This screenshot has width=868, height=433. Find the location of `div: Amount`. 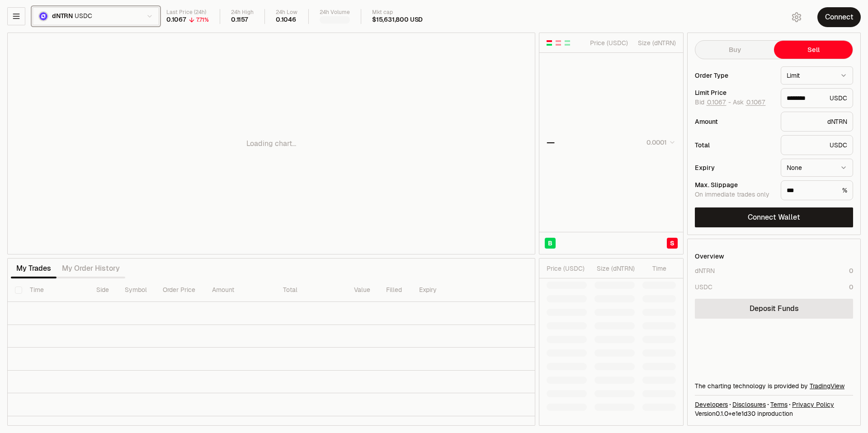

div: Amount is located at coordinates (734, 121).